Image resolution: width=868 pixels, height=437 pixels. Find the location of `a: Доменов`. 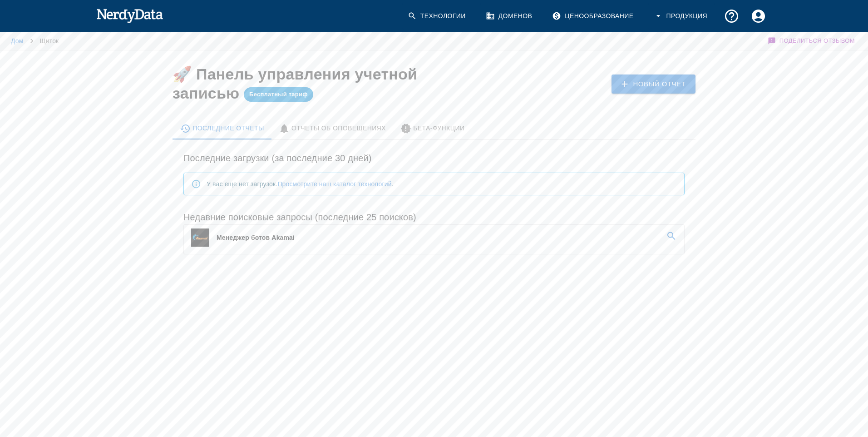

a: Доменов is located at coordinates (510, 16).